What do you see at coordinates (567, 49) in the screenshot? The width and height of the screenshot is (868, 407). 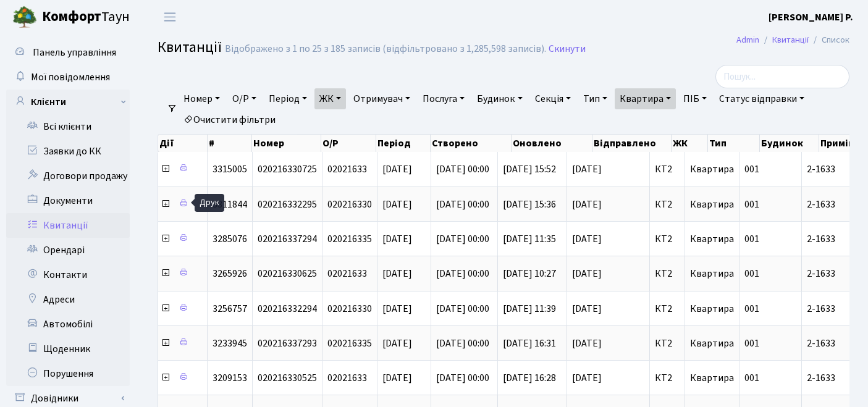 I see `a: Скинути` at bounding box center [567, 49].